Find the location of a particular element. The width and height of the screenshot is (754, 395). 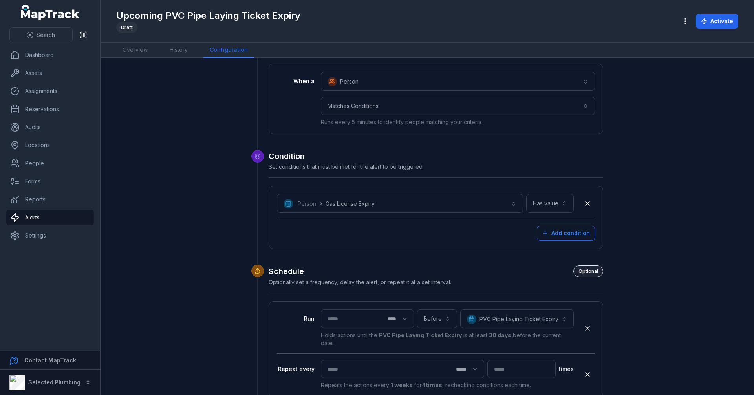

span: Set conditions that must be met for the alert to be triggered. is located at coordinates (346, 166).